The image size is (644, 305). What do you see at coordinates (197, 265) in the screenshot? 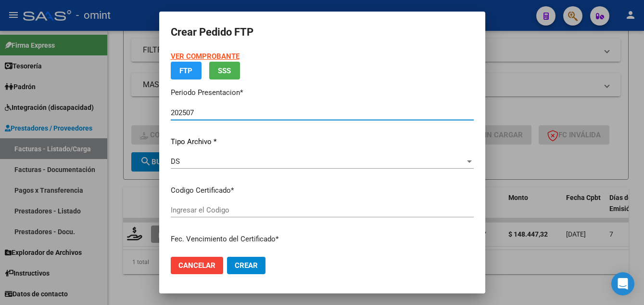
I see `span: Cancelar` at bounding box center [197, 265].